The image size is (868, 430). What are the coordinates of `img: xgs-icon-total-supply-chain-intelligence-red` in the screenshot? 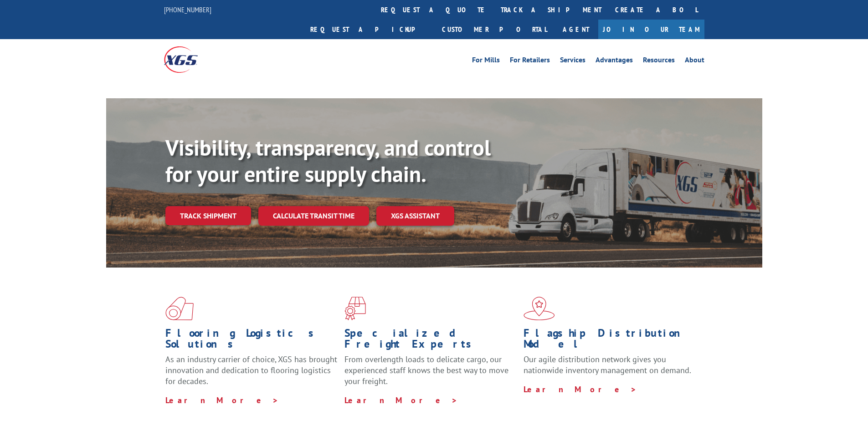 It's located at (179, 309).